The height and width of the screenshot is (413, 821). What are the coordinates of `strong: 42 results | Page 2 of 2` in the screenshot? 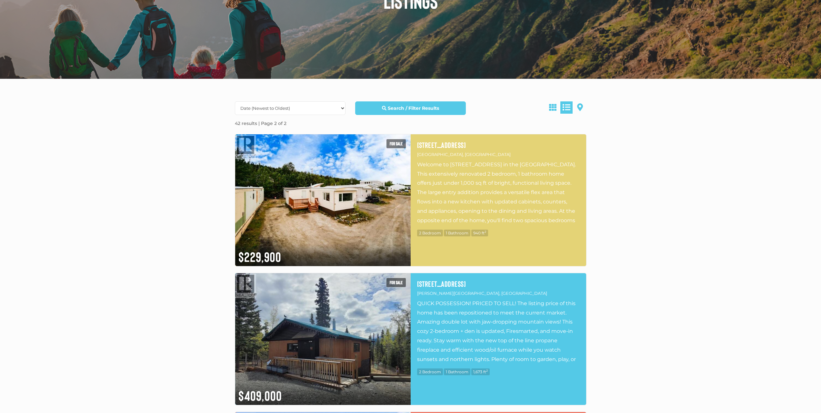 It's located at (261, 123).